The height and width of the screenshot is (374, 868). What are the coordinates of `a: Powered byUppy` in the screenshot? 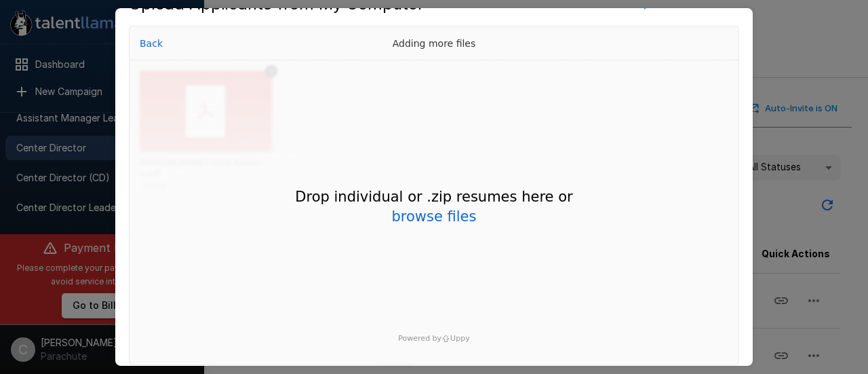 It's located at (434, 338).